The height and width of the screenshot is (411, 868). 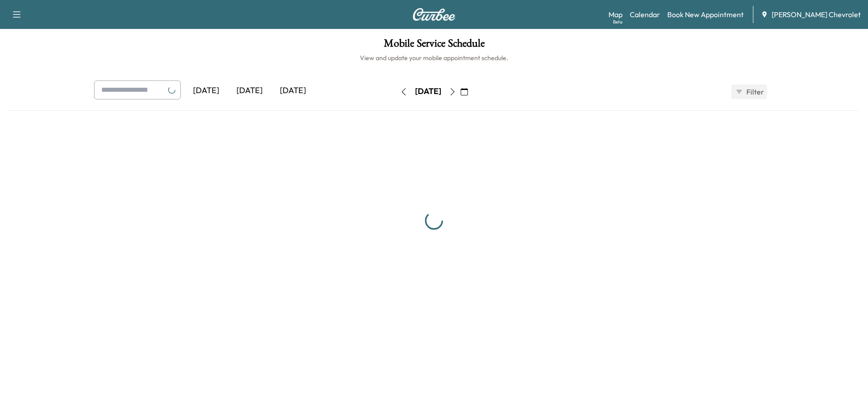 What do you see at coordinates (434, 58) in the screenshot?
I see `h6: View and update your mobile appointment schedule.` at bounding box center [434, 58].